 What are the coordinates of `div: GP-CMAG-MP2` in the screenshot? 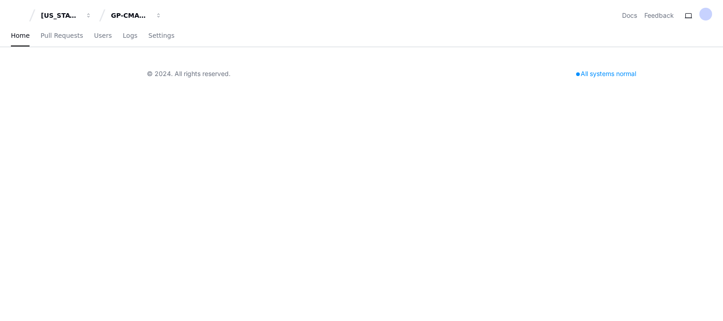 It's located at (130, 15).